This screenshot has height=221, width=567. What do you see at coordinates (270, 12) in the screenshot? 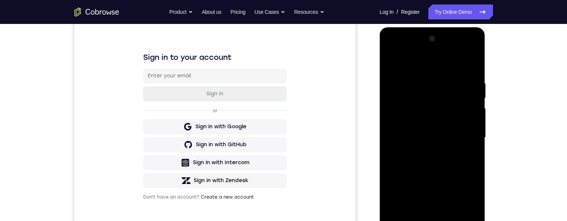
I see `button: Use Cases` at bounding box center [270, 12].